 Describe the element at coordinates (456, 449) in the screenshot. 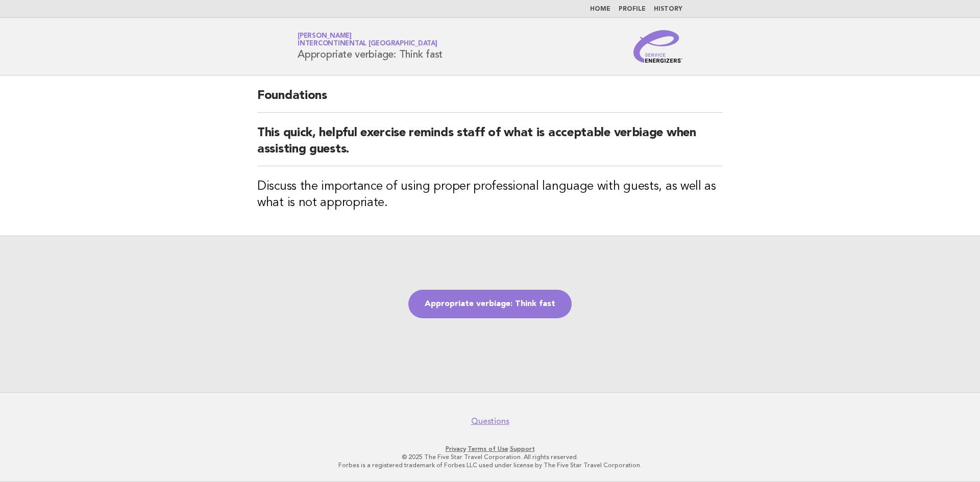

I see `a: Privacy` at that location.